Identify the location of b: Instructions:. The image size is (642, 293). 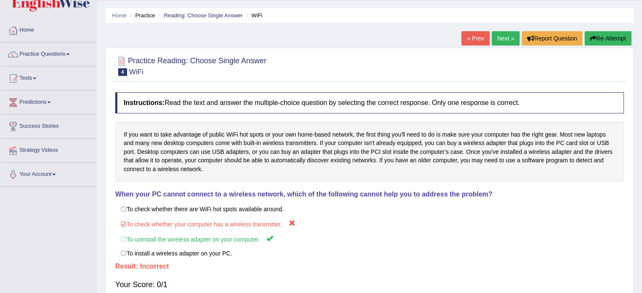
(144, 103).